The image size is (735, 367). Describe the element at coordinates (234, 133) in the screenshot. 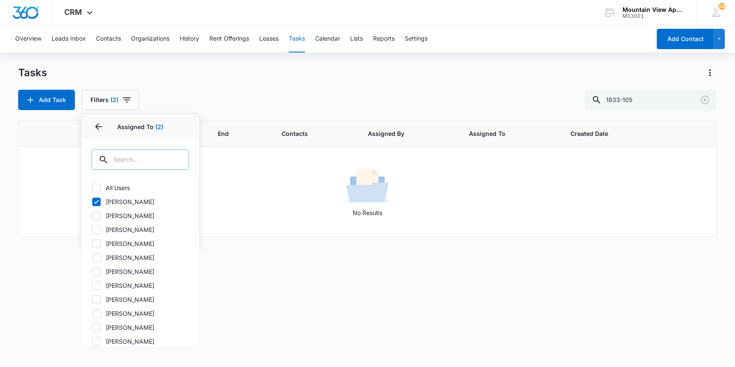

I see `span: End` at that location.